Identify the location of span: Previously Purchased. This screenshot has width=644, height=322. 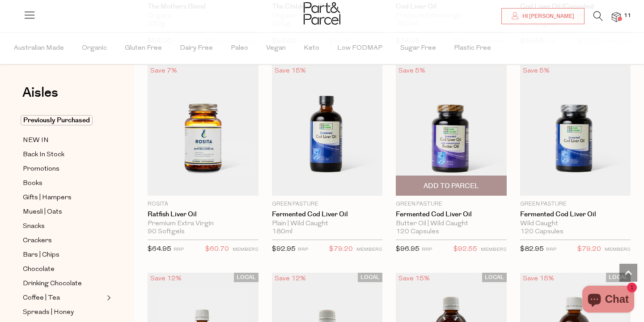
(56, 120).